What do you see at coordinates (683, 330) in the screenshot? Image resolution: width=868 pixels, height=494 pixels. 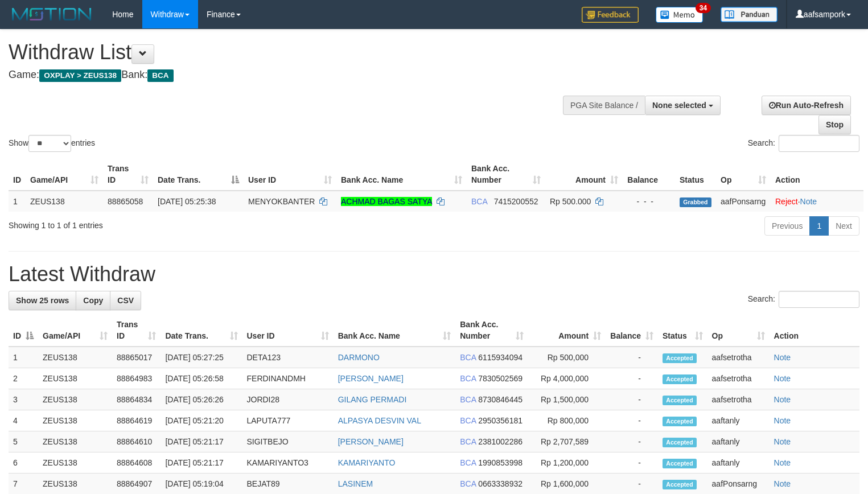 I see `th: Status: activate to sort column ascending` at bounding box center [683, 330].